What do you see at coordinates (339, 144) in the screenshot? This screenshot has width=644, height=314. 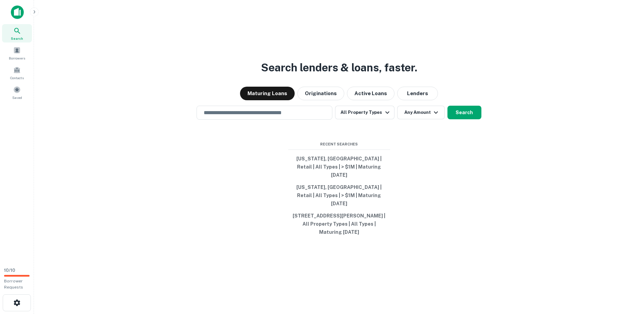 I see `span: Recent Searches` at bounding box center [339, 144].